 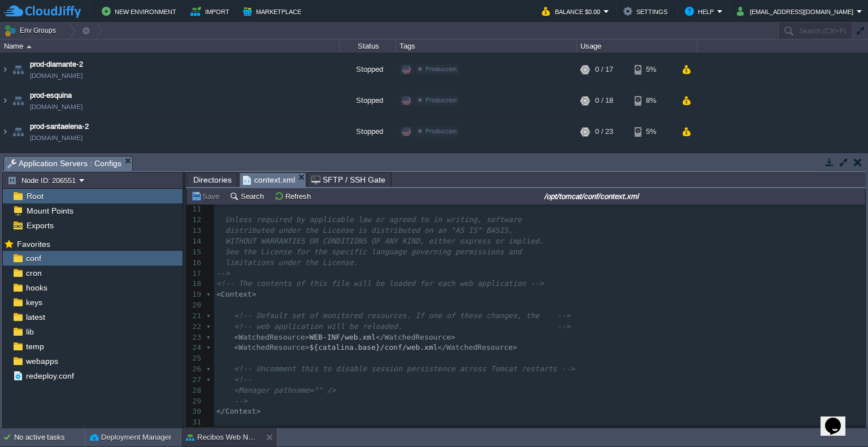 I want to click on div: 0 / 18, so click(x=604, y=100).